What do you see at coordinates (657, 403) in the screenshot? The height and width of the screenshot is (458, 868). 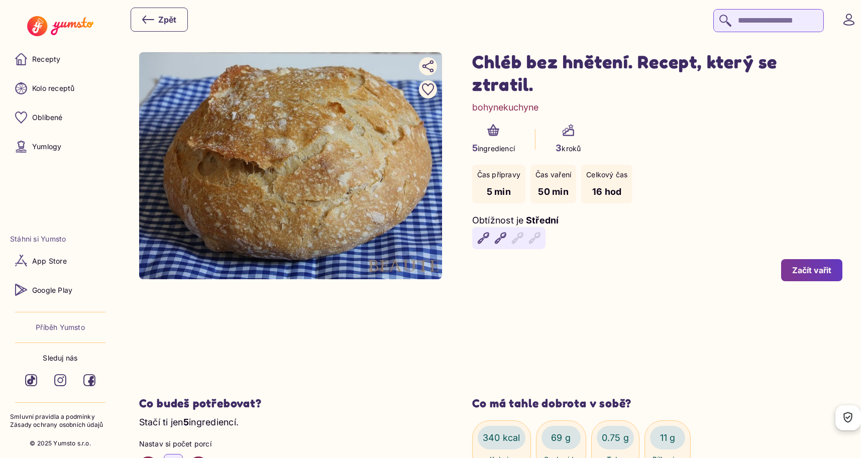 I see `h3: Co má tahle dobrota v sobě?` at bounding box center [657, 403].